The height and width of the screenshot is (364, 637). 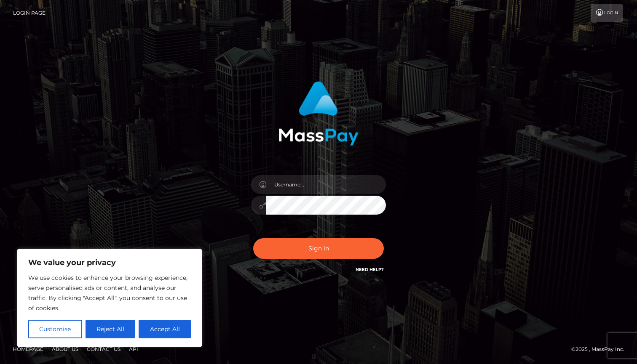 What do you see at coordinates (369, 270) in the screenshot?
I see `a: Need Help?` at bounding box center [369, 270].